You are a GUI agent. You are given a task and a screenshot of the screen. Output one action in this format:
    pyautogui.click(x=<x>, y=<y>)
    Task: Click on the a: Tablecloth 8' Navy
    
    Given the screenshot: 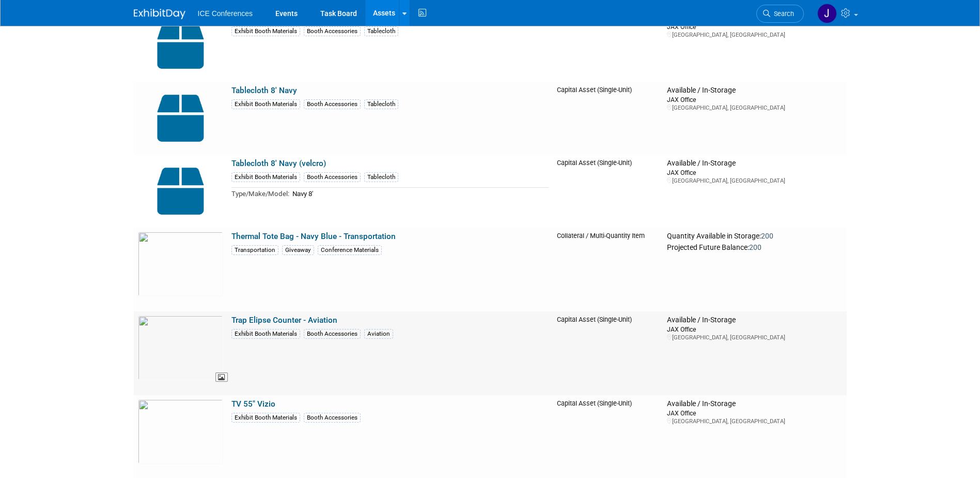 What is the action you would take?
    pyautogui.click(x=264, y=90)
    